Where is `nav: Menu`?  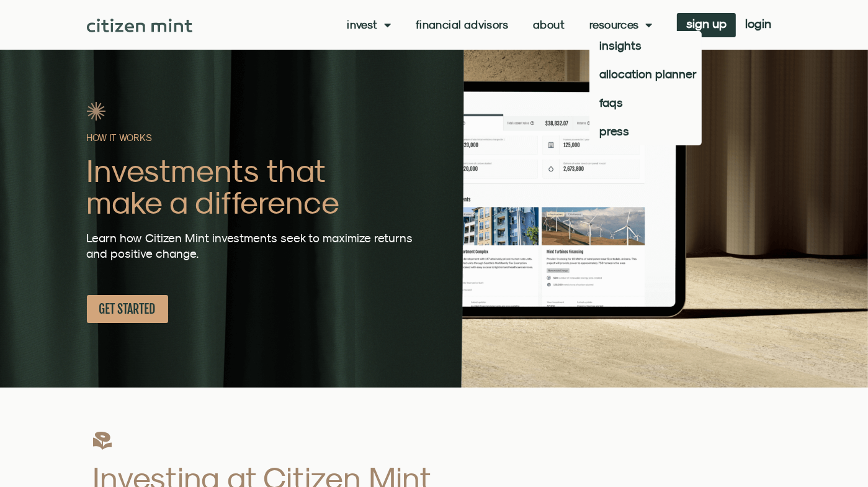
nav: Menu is located at coordinates (500, 25).